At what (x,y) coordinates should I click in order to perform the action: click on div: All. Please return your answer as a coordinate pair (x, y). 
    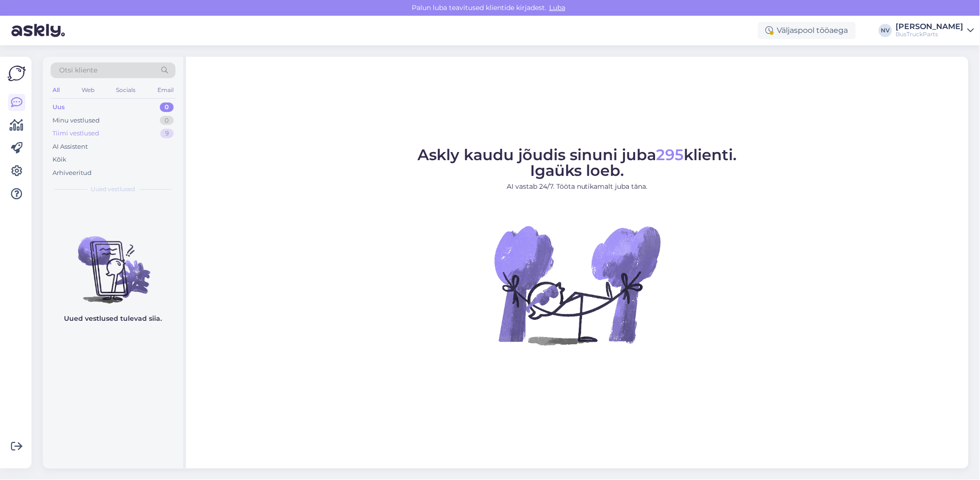
    Looking at the image, I should click on (56, 90).